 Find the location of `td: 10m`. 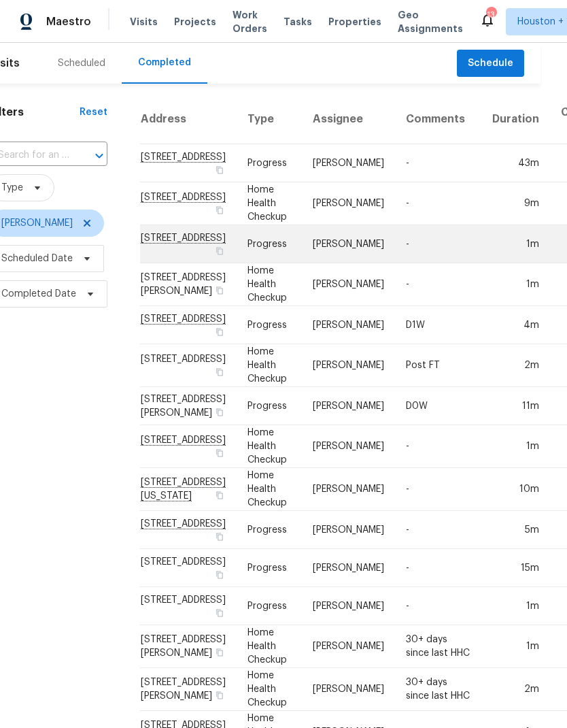

td: 10m is located at coordinates (516, 489).